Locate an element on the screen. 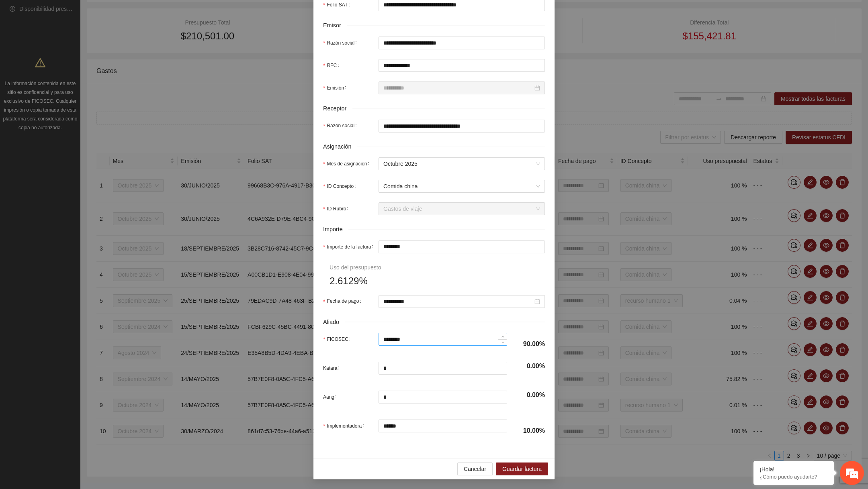 The image size is (868, 489). span: Importe is located at coordinates (336, 229).